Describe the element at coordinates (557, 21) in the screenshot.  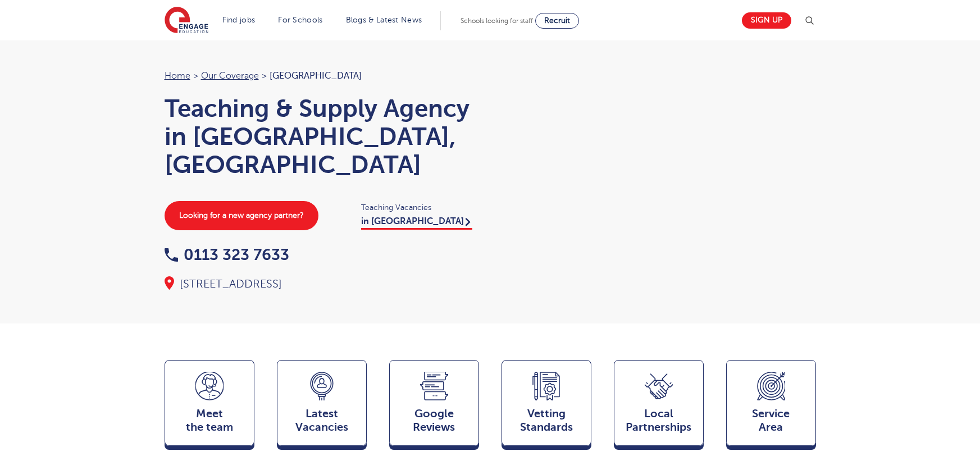
I see `a: Recruit` at that location.